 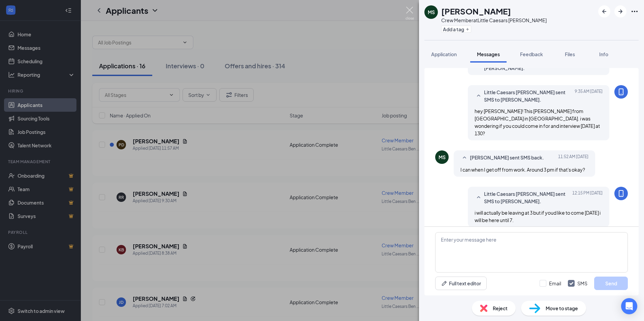 What do you see at coordinates (461, 283) in the screenshot?
I see `button: Full text editorPen` at bounding box center [461, 283].